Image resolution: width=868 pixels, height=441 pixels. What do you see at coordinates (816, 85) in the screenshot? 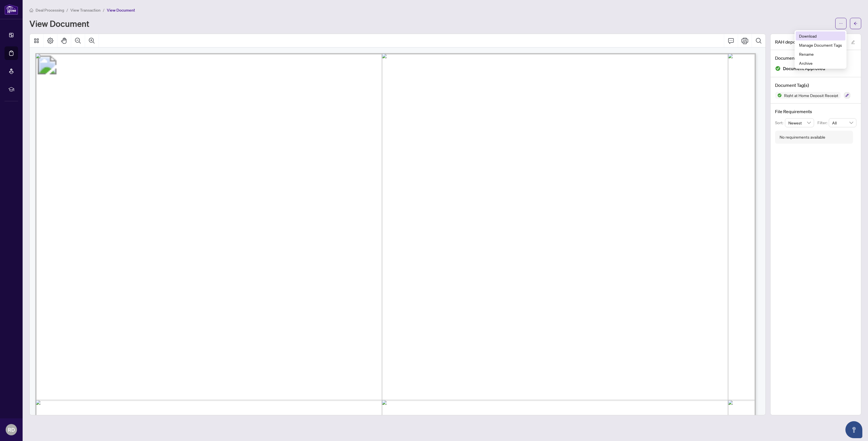
I see `h4: Document Tag(s)` at bounding box center [816, 85].